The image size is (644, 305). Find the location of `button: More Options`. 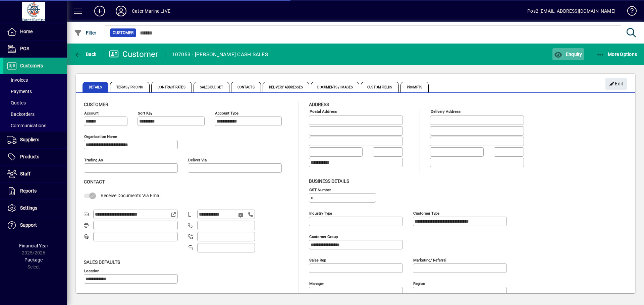

button: More Options is located at coordinates (617, 54).